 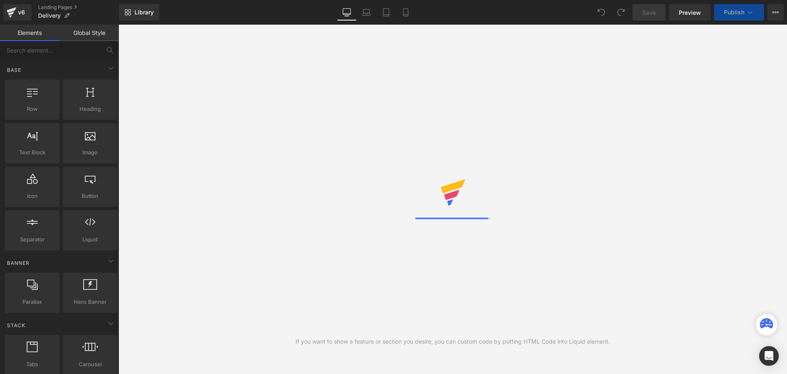 What do you see at coordinates (16, 325) in the screenshot?
I see `span: Stack` at bounding box center [16, 325].